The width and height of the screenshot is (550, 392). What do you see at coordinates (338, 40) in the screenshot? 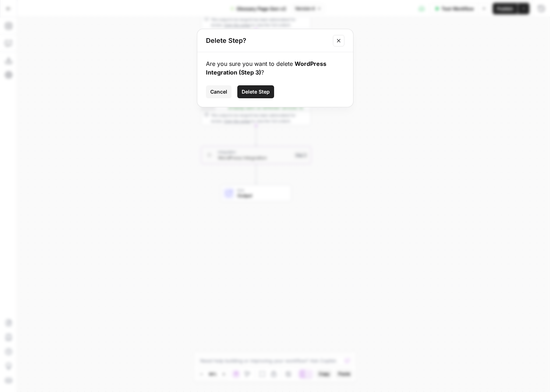
I see `button: Close modal` at bounding box center [338, 40].